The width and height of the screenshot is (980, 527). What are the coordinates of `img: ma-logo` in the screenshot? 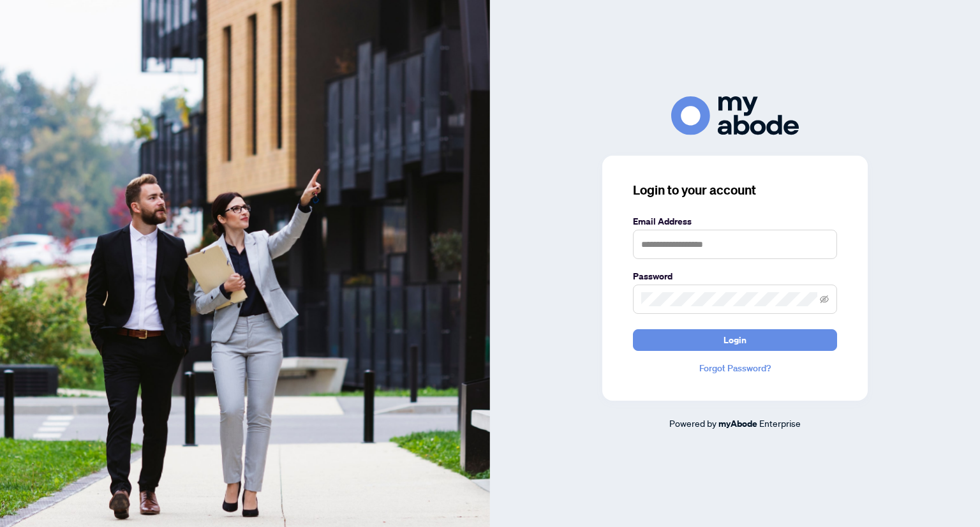 It's located at (735, 115).